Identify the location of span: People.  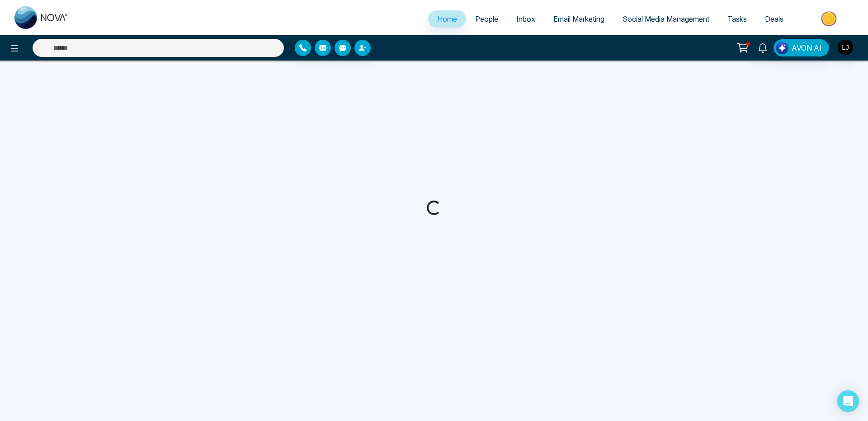
(486, 19).